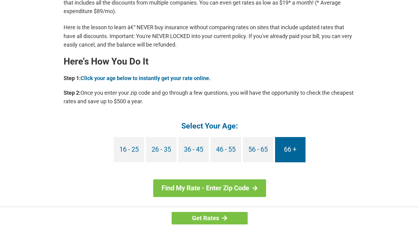 The image size is (419, 229). What do you see at coordinates (209, 36) in the screenshot?
I see `p: Here is the lesson to learn â€“ NEVER buy insurance without comparing rates on sites that include...` at bounding box center [209, 36].